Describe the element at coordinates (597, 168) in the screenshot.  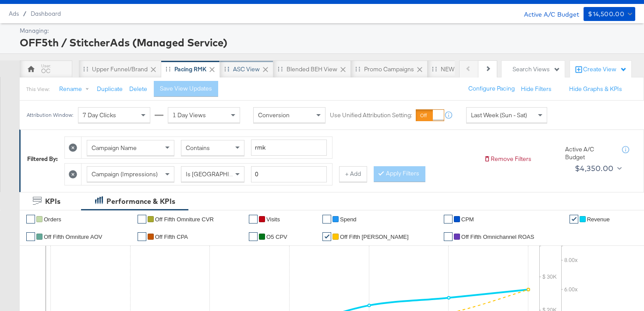
I see `button: $4,350.00` at that location.